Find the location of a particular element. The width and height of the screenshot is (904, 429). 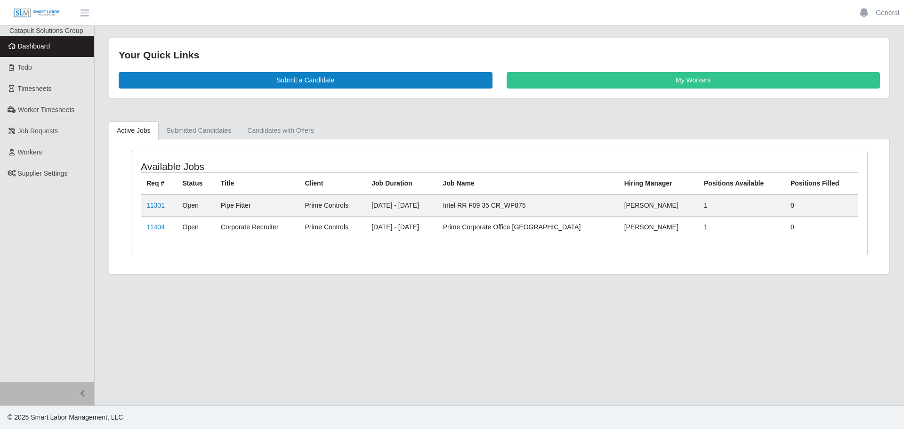

img: SLM Logo is located at coordinates (37, 13).